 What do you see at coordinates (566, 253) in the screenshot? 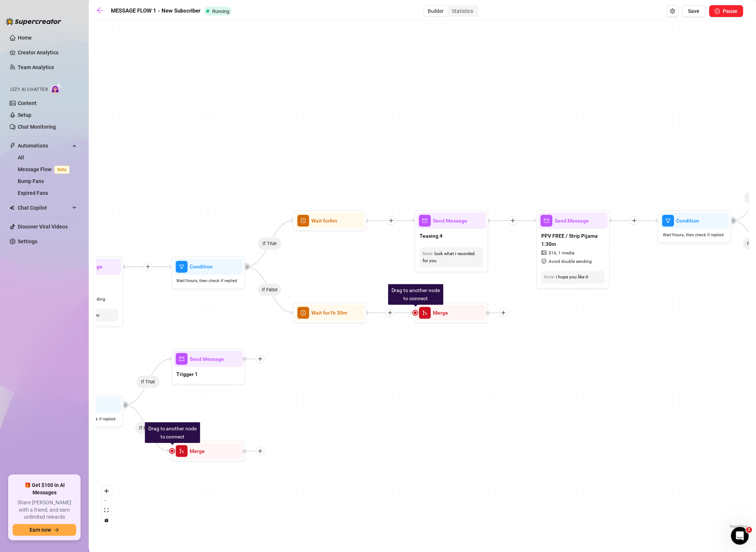
I see `span: 1 media` at bounding box center [566, 253].